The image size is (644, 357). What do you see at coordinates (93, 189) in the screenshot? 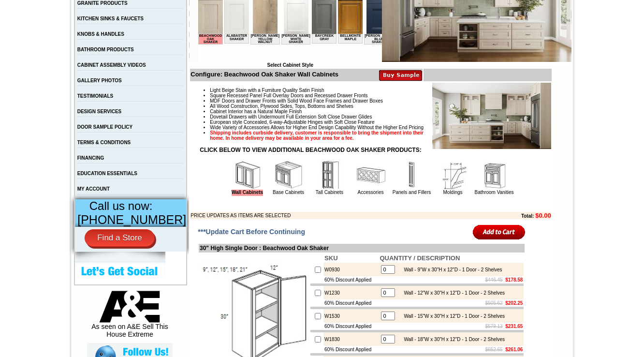
I see `a: MY ACCOUNT` at bounding box center [93, 189].